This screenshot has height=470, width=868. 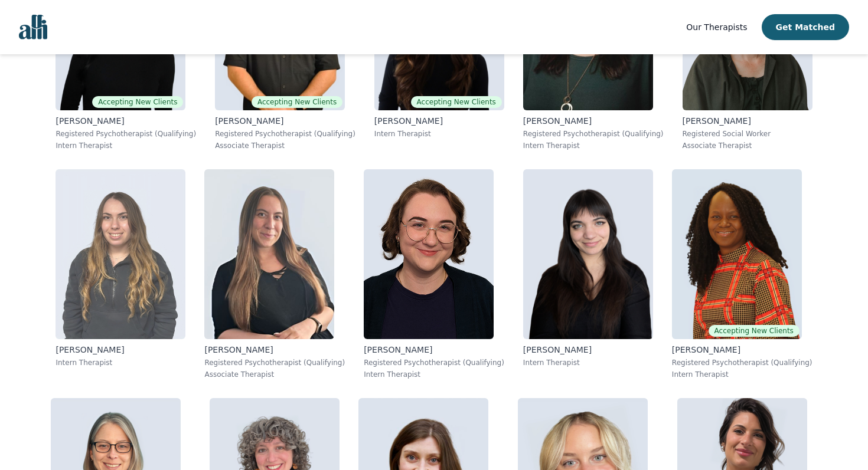 What do you see at coordinates (588, 254) in the screenshot?
I see `img: Christina_Johnson` at bounding box center [588, 254].